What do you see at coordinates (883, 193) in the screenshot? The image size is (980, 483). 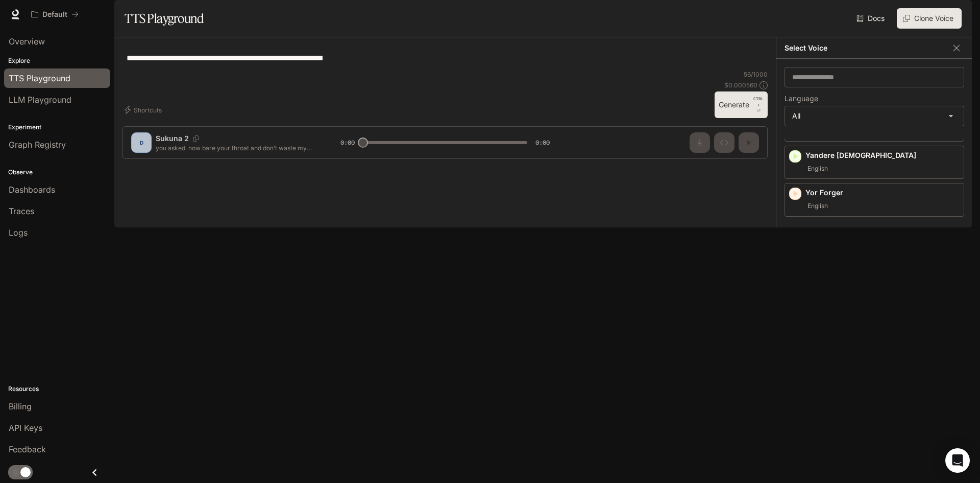 I see `p: Yor Forger` at bounding box center [883, 193].